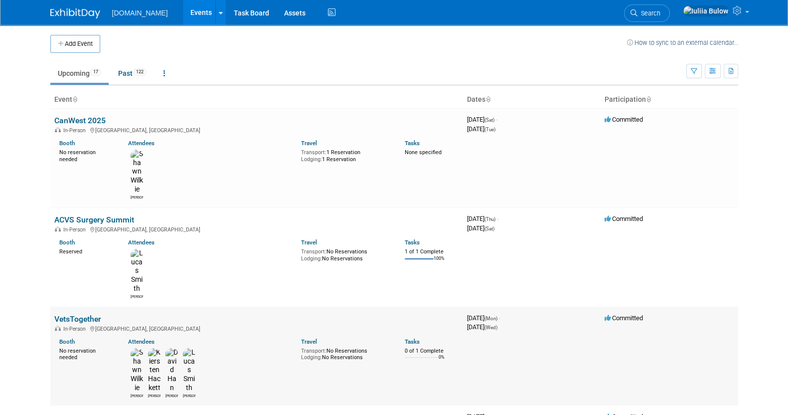 The image size is (788, 415). Describe the element at coordinates (670, 100) in the screenshot. I see `th: Participation` at that location.